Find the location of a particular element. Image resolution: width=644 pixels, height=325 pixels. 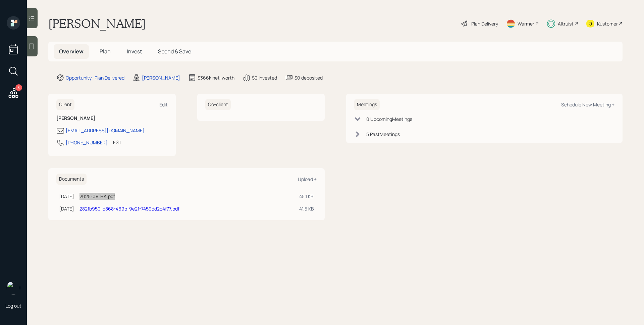

div: Warmer is located at coordinates (526, 23).